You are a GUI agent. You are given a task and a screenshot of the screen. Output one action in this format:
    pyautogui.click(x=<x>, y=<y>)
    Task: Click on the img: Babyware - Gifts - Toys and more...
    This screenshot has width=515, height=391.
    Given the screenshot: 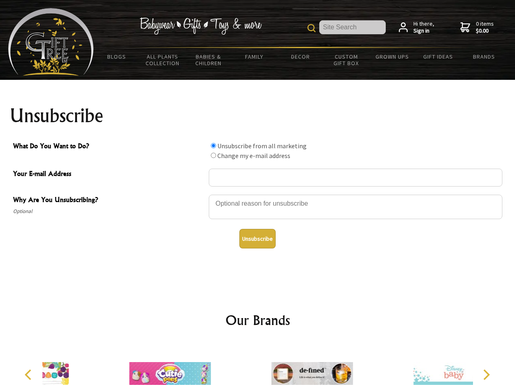 What is the action you would take?
    pyautogui.click(x=51, y=42)
    